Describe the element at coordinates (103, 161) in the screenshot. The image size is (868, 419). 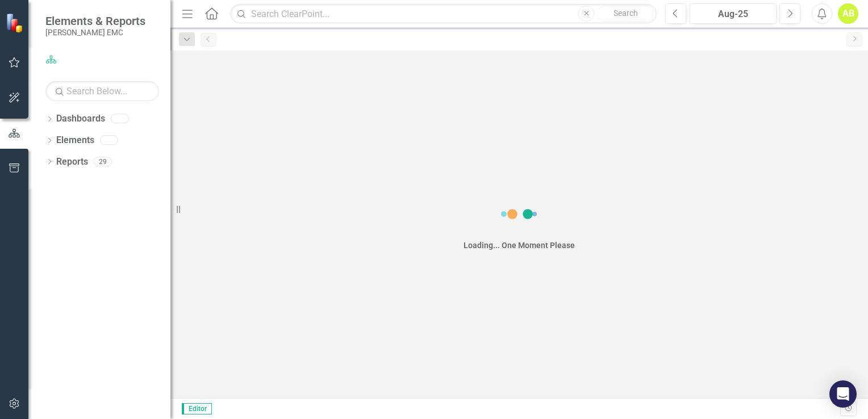
I see `div: 29` at that location.